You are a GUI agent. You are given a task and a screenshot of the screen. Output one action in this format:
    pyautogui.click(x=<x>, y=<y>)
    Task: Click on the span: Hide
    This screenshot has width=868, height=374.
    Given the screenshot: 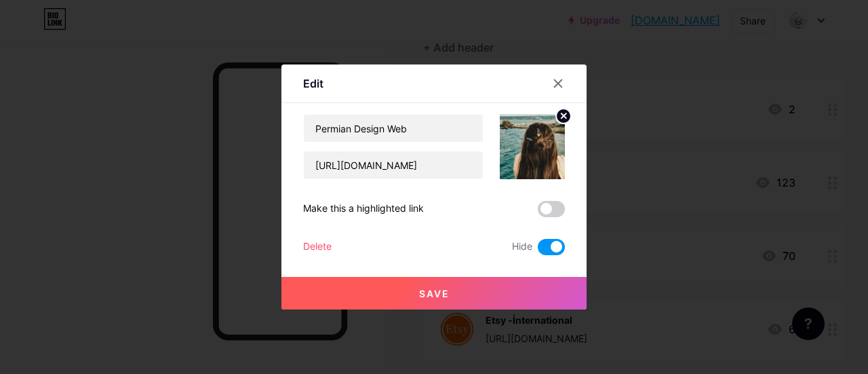 What is the action you would take?
    pyautogui.click(x=522, y=247)
    